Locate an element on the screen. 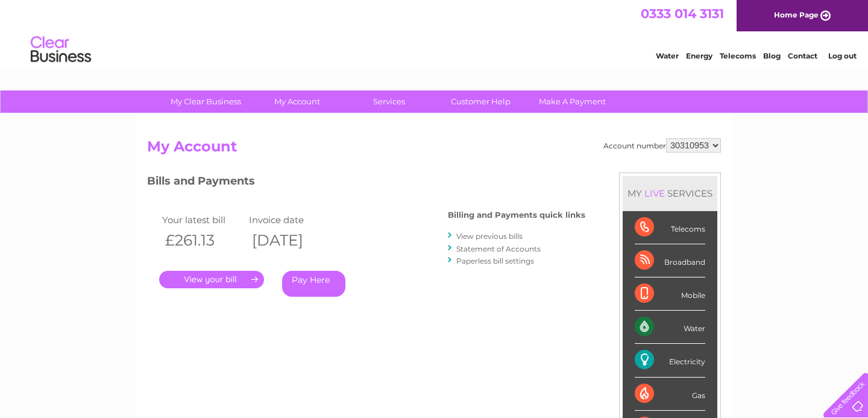 The height and width of the screenshot is (418, 868). a: Services is located at coordinates (389, 101).